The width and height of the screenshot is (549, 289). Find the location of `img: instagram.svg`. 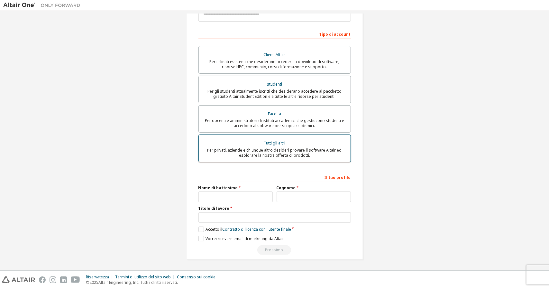

img: instagram.svg is located at coordinates (53, 279).